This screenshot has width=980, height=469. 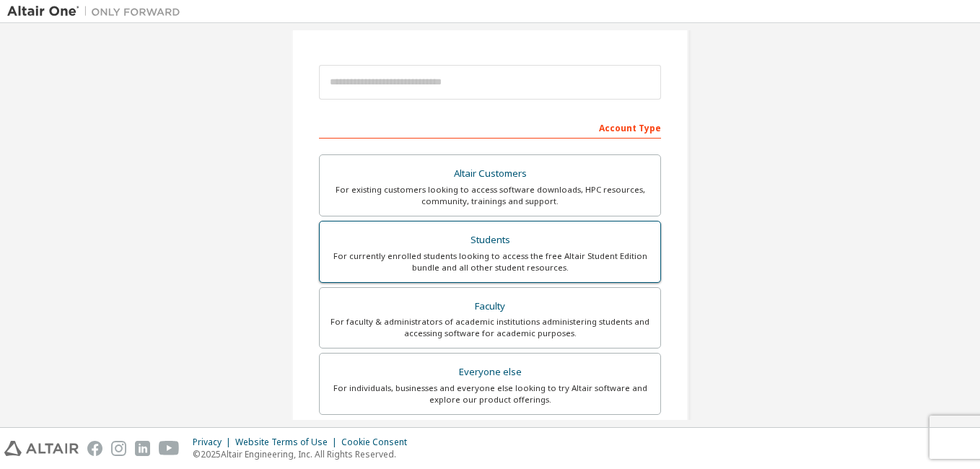 What do you see at coordinates (490, 393) in the screenshot?
I see `div: For individuals, businesses and everyone else looking to try Altair software and explore our prod...` at bounding box center [490, 393].